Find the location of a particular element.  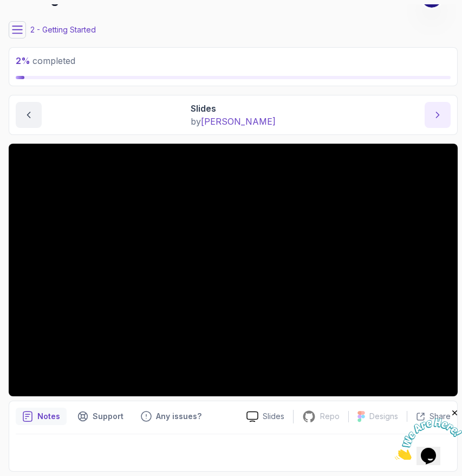

p: Designs is located at coordinates (384, 417).